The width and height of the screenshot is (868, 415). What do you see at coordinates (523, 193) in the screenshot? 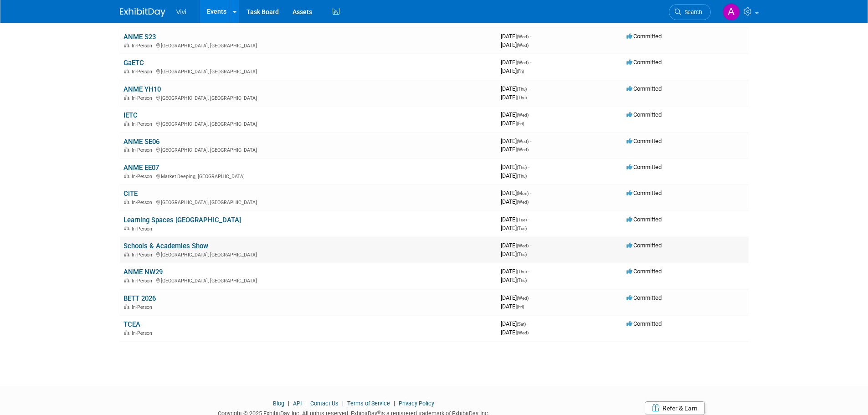
I see `span: (Mon)` at bounding box center [523, 193].